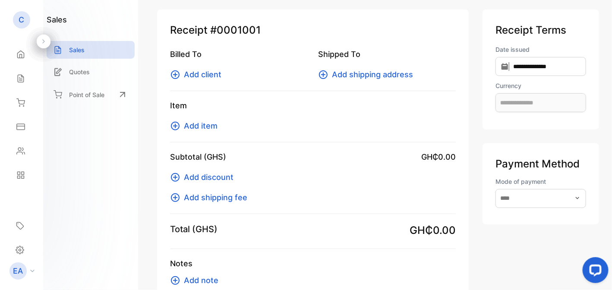 The image size is (612, 290). Describe the element at coordinates (313, 263) in the screenshot. I see `p: Notes` at that location.